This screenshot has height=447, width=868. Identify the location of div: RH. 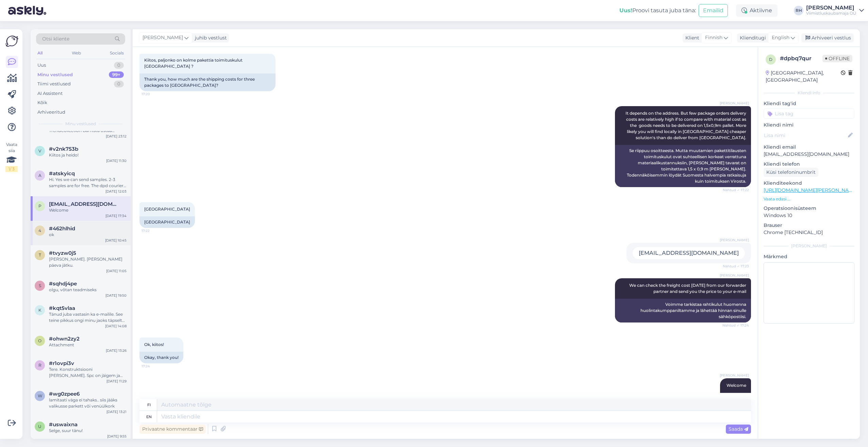
(799, 11).